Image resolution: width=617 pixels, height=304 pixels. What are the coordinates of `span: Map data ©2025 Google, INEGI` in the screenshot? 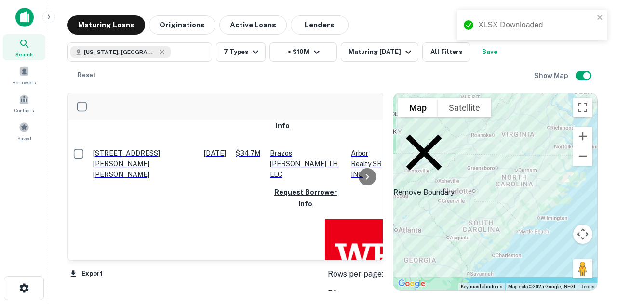 It's located at (541, 286).